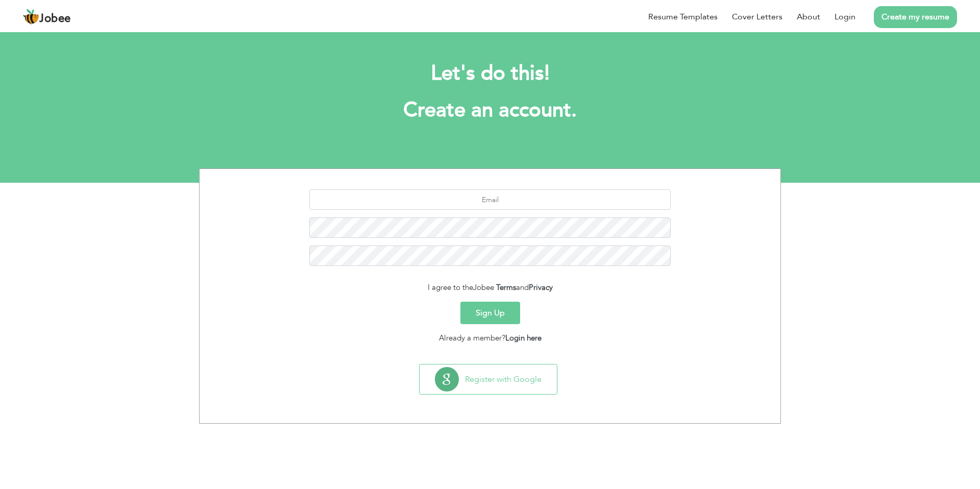 This screenshot has height=489, width=980. What do you see at coordinates (490, 338) in the screenshot?
I see `div: Already a member?` at bounding box center [490, 338].